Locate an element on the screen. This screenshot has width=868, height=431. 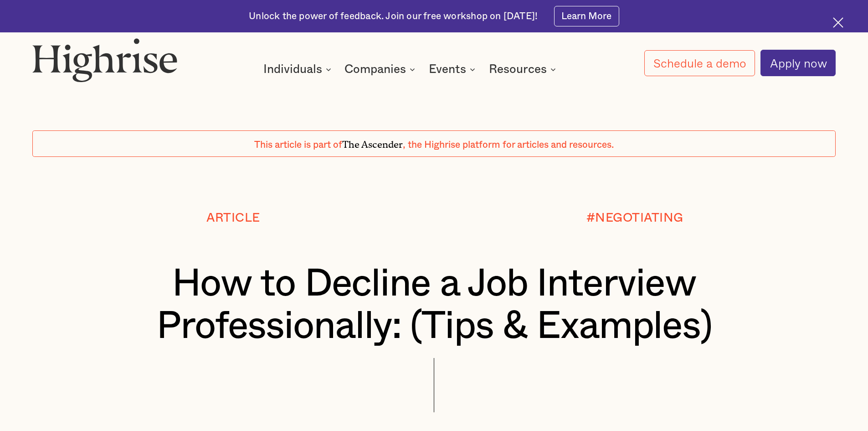
img: Highrise logo is located at coordinates (105, 59).